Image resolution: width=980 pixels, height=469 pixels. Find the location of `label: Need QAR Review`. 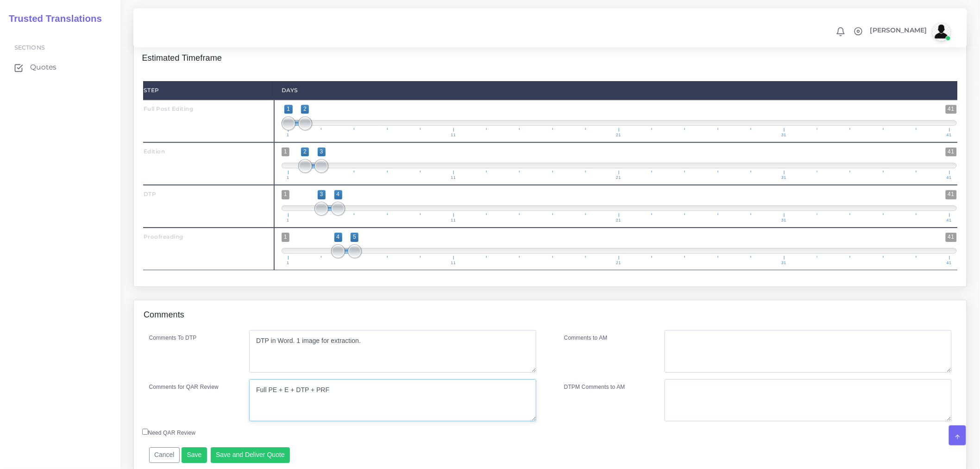

label: Need QAR Review is located at coordinates (169, 433).